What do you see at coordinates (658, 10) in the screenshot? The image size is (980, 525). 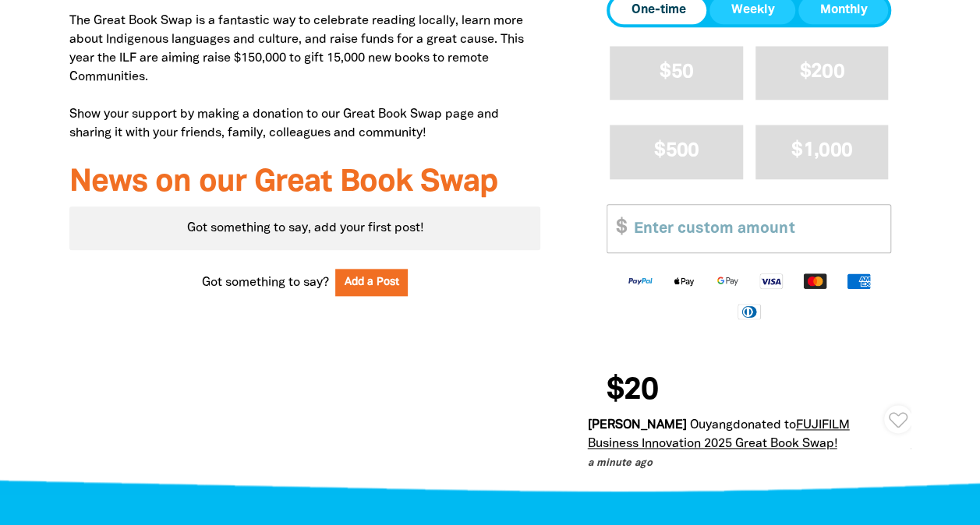 I see `span: One-time` at bounding box center [658, 10].